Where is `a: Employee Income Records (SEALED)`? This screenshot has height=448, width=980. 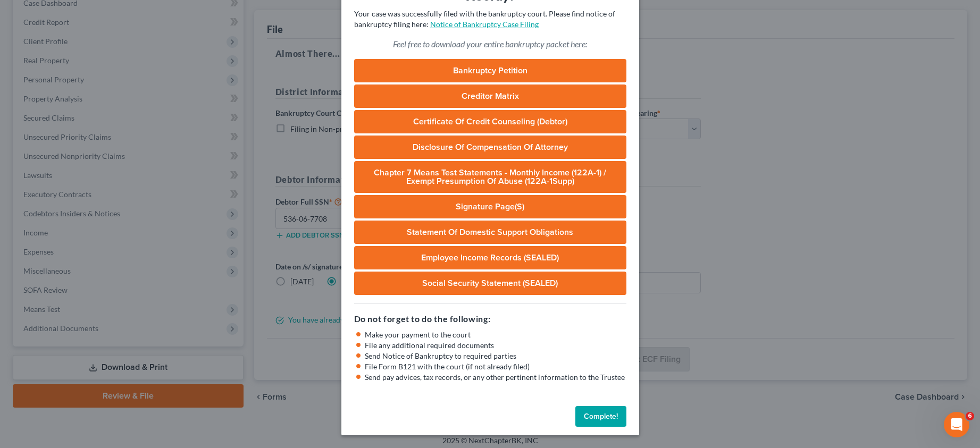
a: Employee Income Records (SEALED) is located at coordinates (490, 258).